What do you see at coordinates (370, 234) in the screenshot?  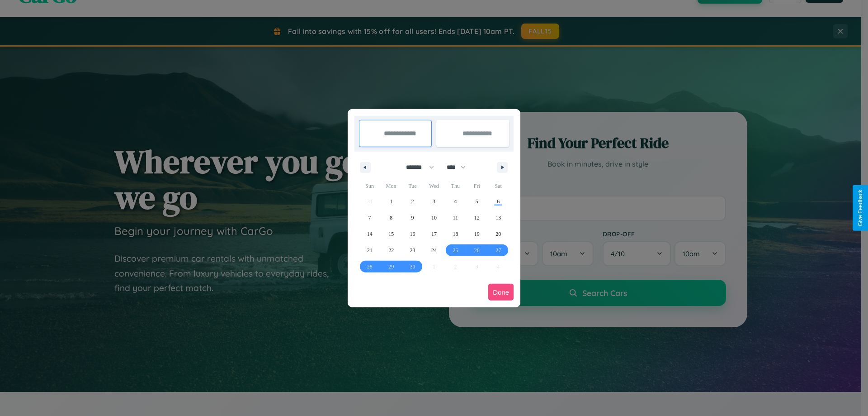 I see `span: 14` at bounding box center [370, 234].